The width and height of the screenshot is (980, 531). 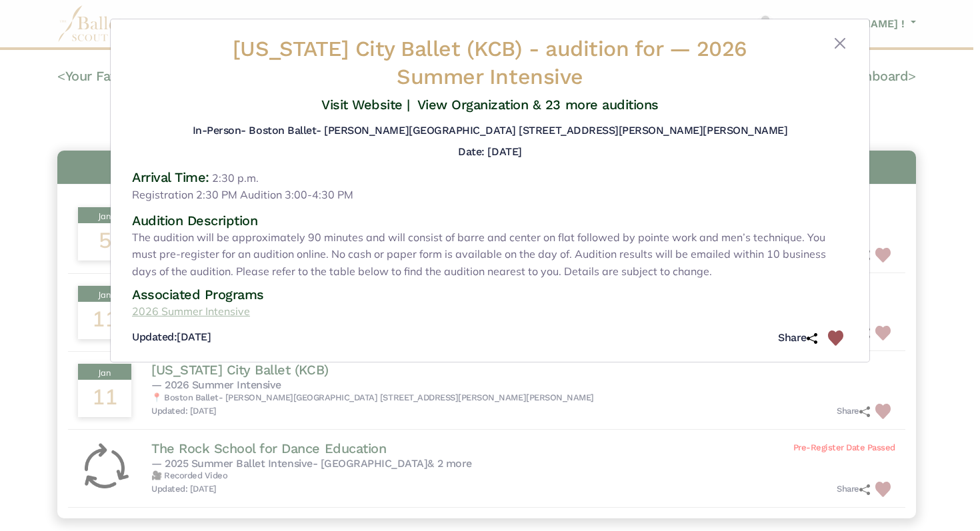 I want to click on span: audition for, so click(x=604, y=49).